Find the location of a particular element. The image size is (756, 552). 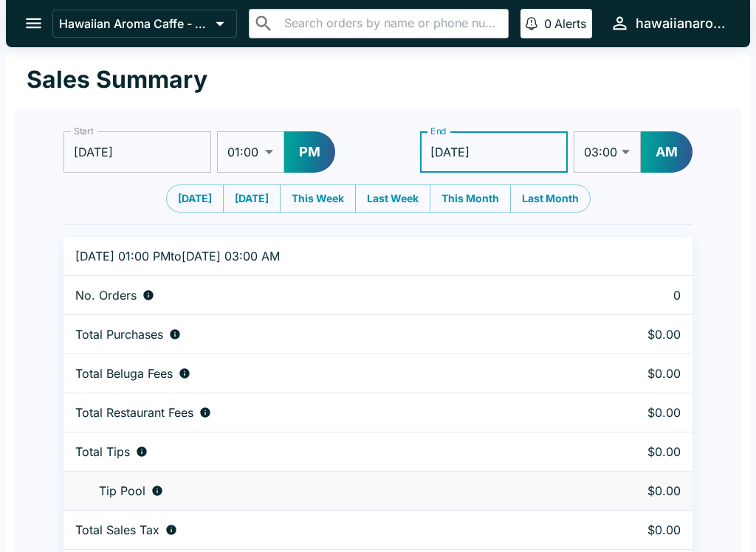

p: Total Purchases is located at coordinates (119, 334).